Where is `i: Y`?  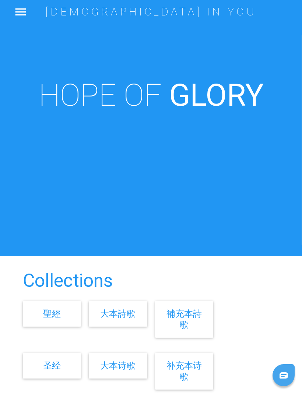
i: Y is located at coordinates (254, 95).